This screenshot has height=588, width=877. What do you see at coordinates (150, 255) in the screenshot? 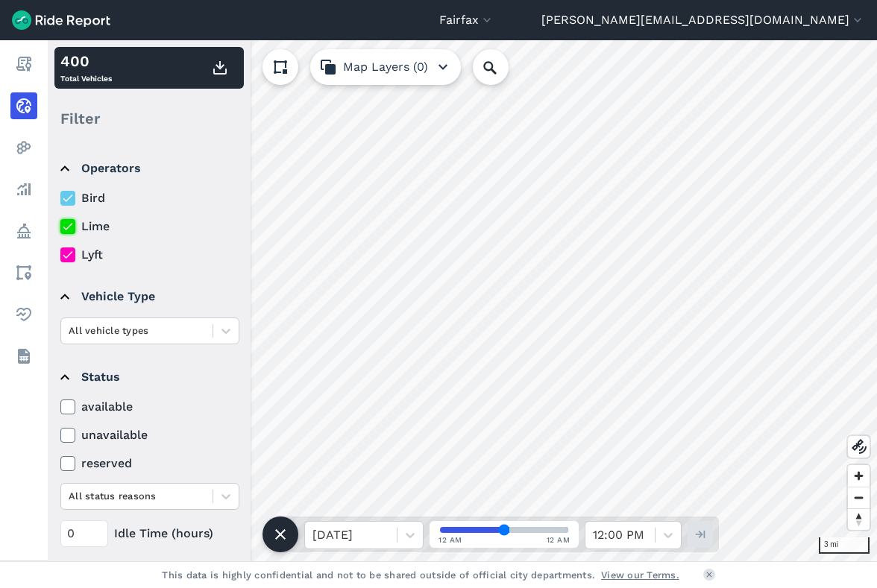
I see `label: Lyft` at bounding box center [150, 255].